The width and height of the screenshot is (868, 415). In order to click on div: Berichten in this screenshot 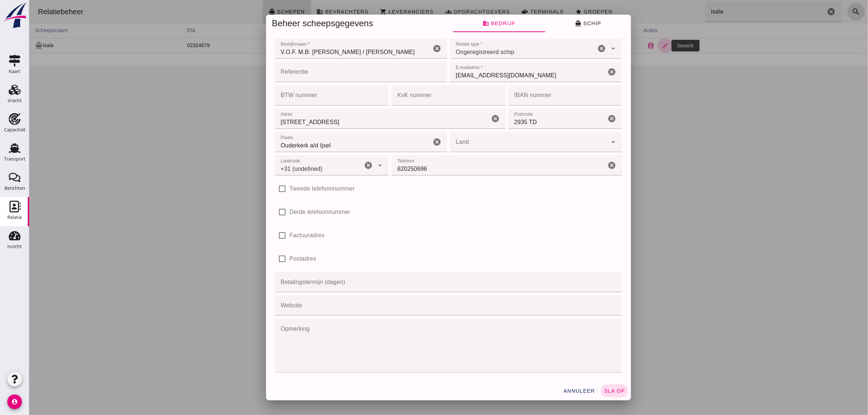, I will do `click(15, 188)`.